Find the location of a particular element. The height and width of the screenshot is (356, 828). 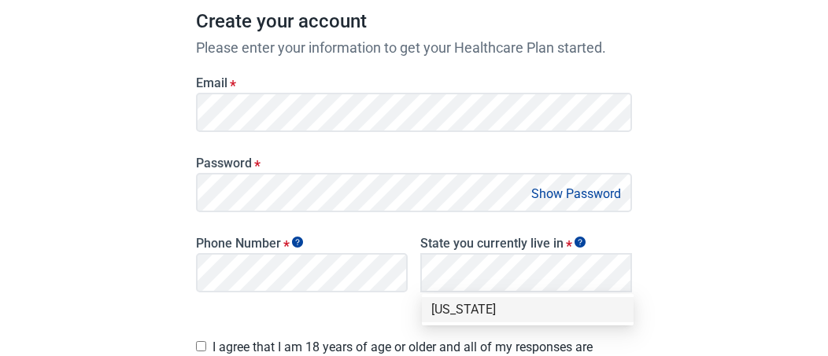

p: Please enter your information to get your Healthcare Plan started. is located at coordinates (414, 47).